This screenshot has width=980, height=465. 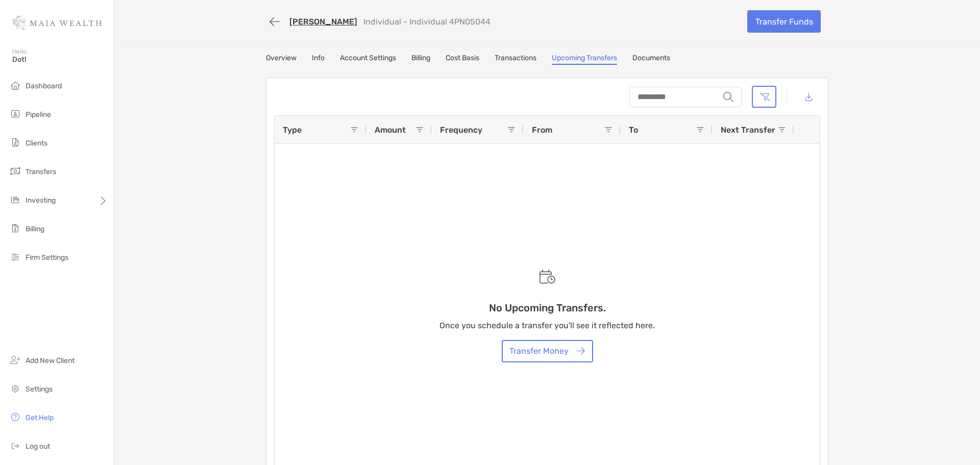 I want to click on img: firm-settings icon, so click(x=15, y=257).